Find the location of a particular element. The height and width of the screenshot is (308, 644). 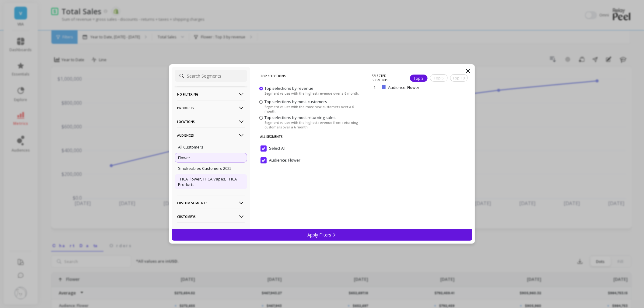

p: Top Selections is located at coordinates (311, 76).